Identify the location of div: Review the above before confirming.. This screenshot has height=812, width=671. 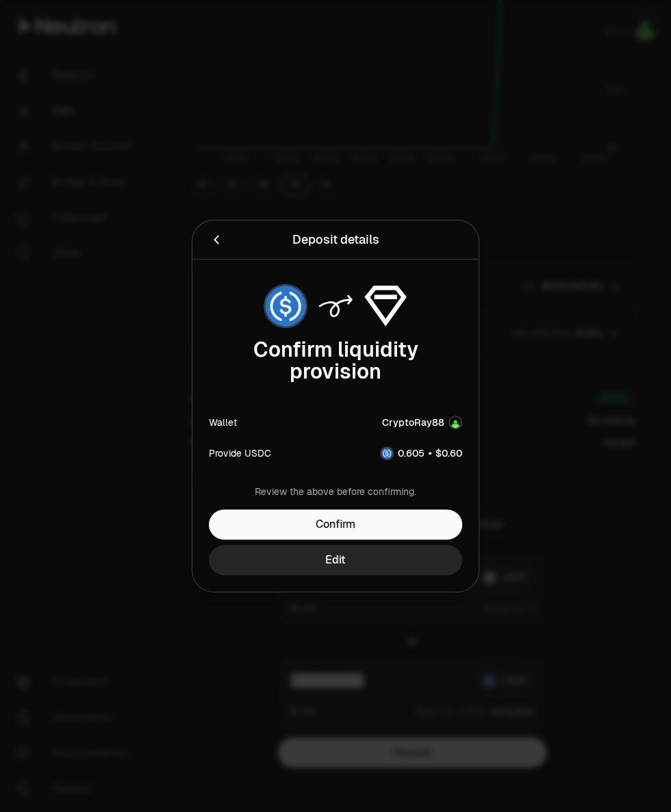
(336, 492).